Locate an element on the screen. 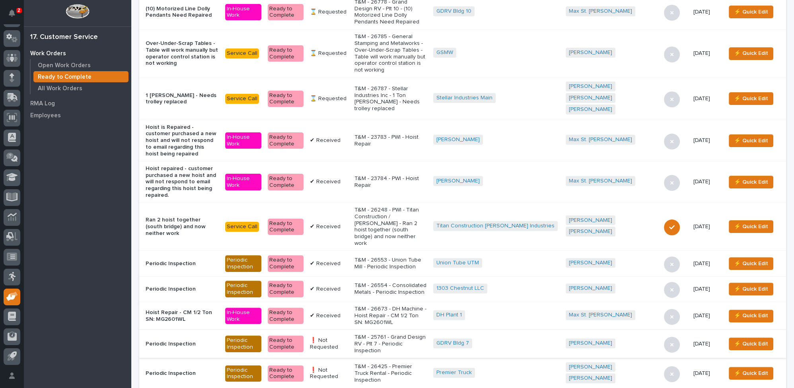 This screenshot has width=794, height=388. p: Hoist Repair - CM 1/2 Ton SN: MG2601WL is located at coordinates (182, 316).